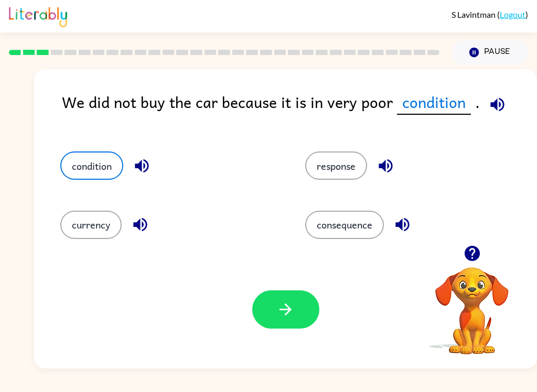  I want to click on button: response, so click(337, 166).